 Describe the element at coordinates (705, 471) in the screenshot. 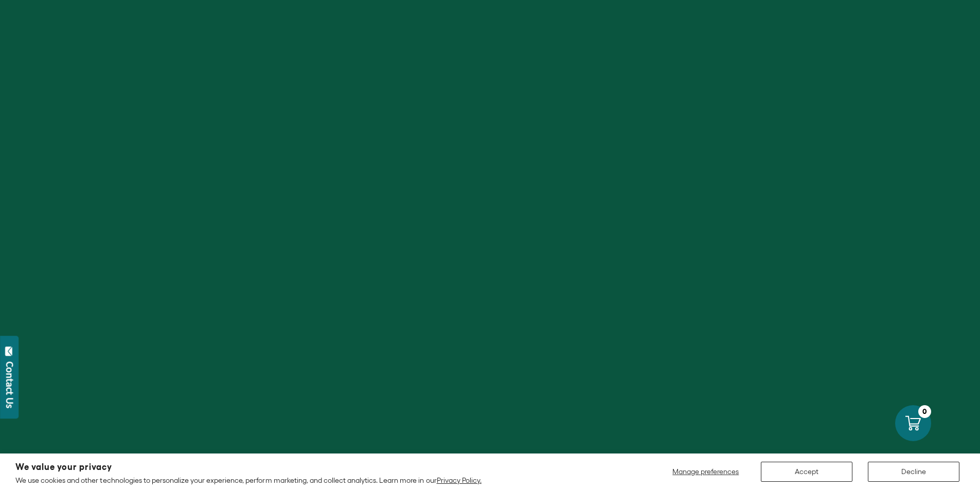

I see `span: Manage preferences` at that location.